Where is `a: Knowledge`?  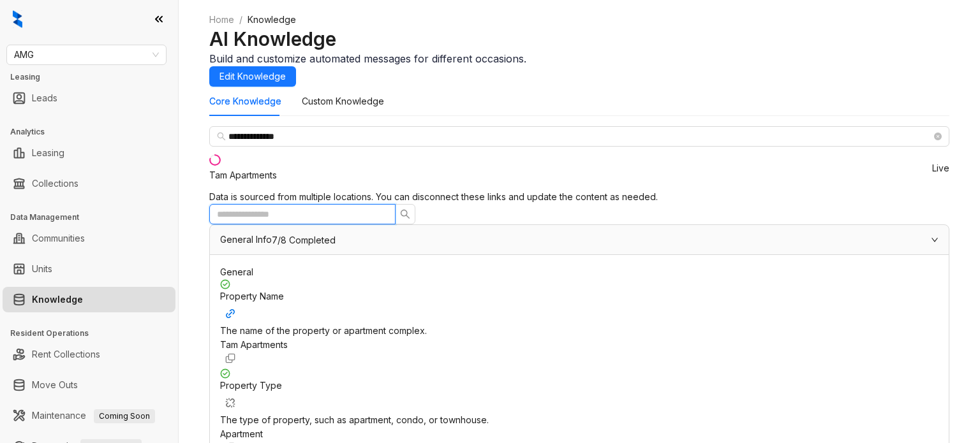 a: Knowledge is located at coordinates (58, 299).